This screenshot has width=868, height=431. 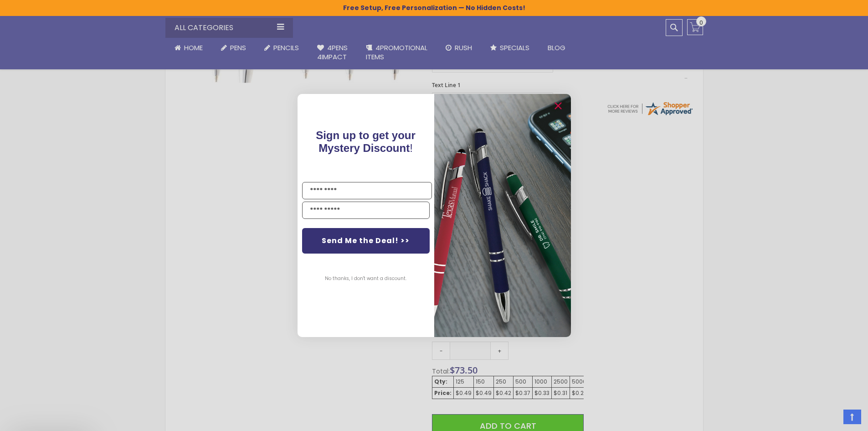 I want to click on input: YOUR EMAIL, so click(x=366, y=210).